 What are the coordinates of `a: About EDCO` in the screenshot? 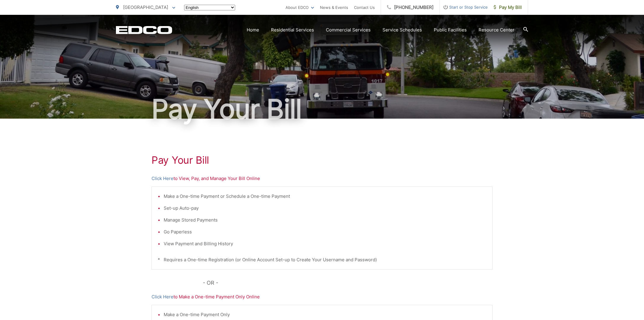 It's located at (300, 7).